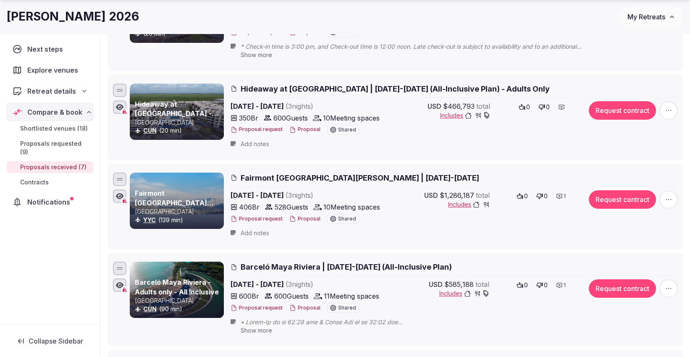 The image size is (690, 357). Describe the element at coordinates (56, 341) in the screenshot. I see `span: Collapse Sidebar` at that location.